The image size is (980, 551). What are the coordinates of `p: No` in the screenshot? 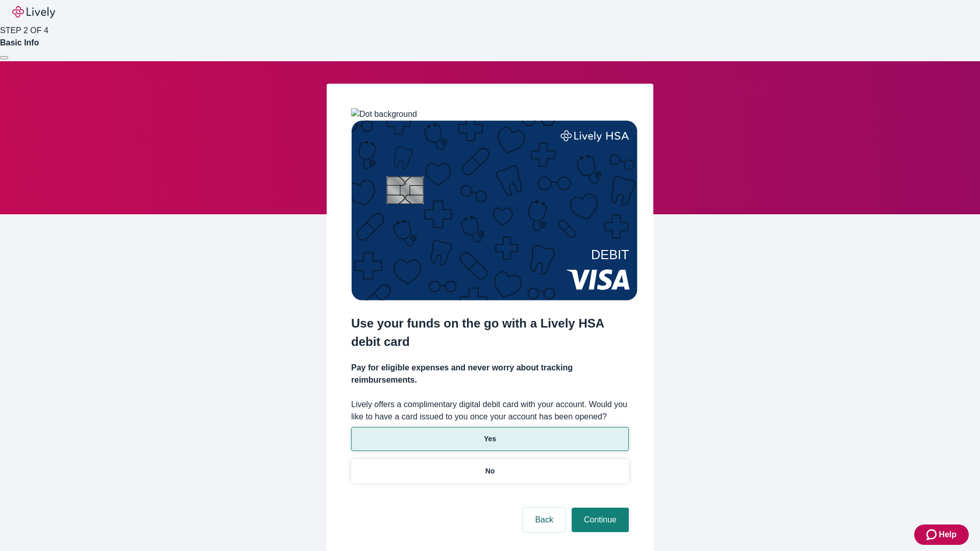 It's located at (490, 471).